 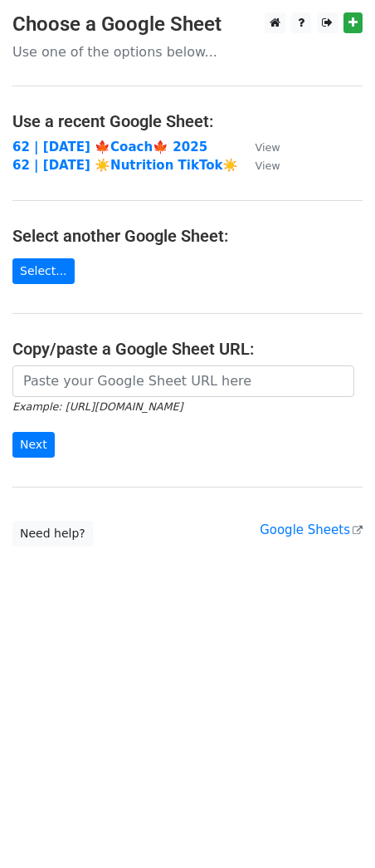 What do you see at coordinates (188, 52) in the screenshot?
I see `p: Use one of the options below...` at bounding box center [188, 52].